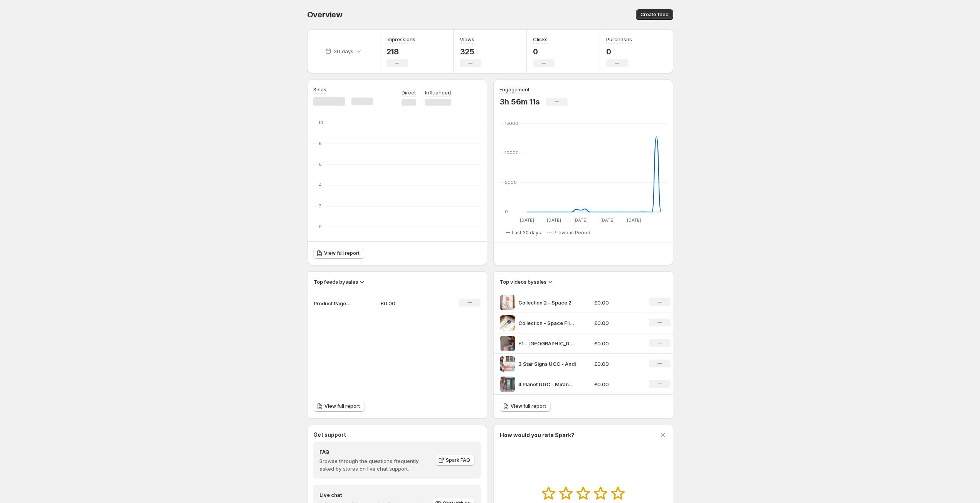  Describe the element at coordinates (374, 452) in the screenshot. I see `h4: FAQ` at that location.